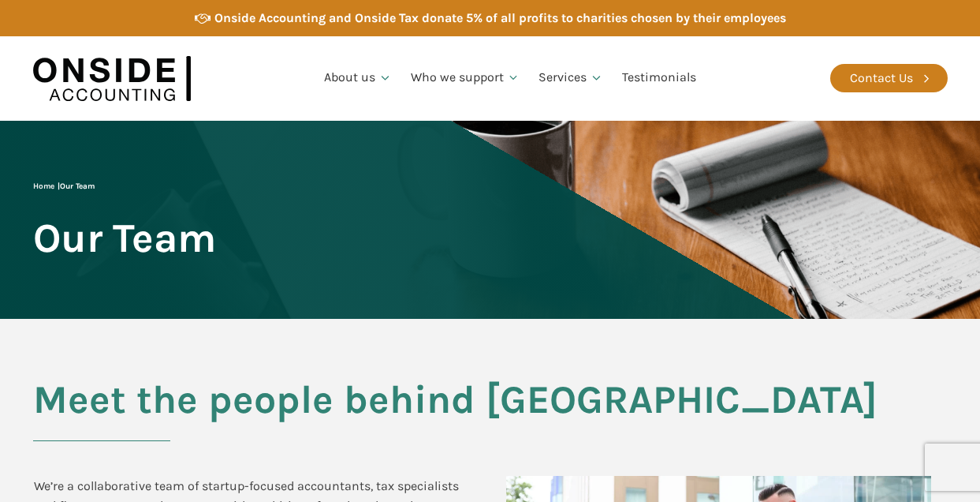 This screenshot has width=980, height=502. I want to click on a: Contact Us, so click(889, 78).